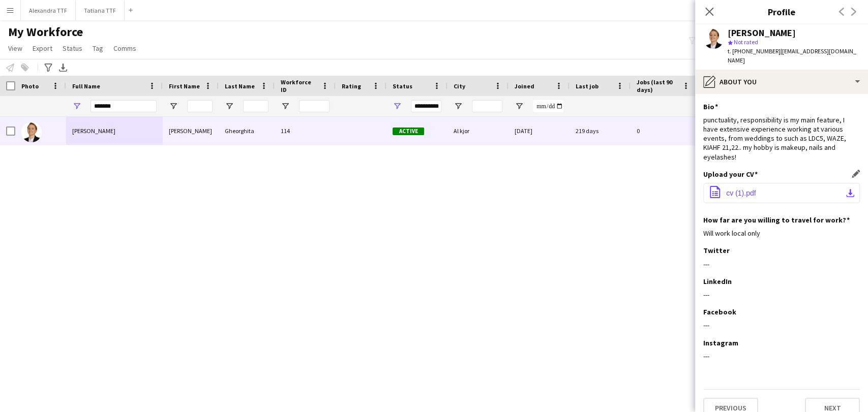 The height and width of the screenshot is (412, 868). I want to click on div: 0, so click(663, 131).